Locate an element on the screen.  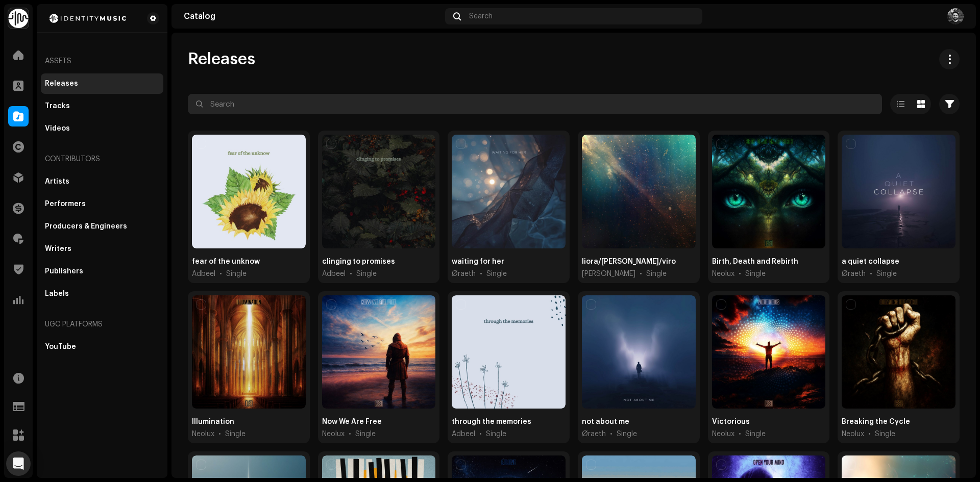
div: liora/sira/viro is located at coordinates (629, 262).